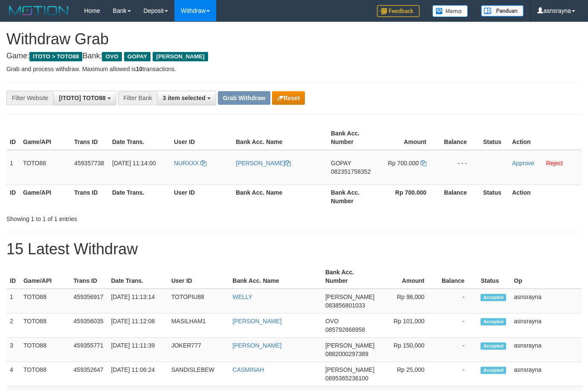  Describe the element at coordinates (187, 98) in the screenshot. I see `button: 3 item selected` at that location.